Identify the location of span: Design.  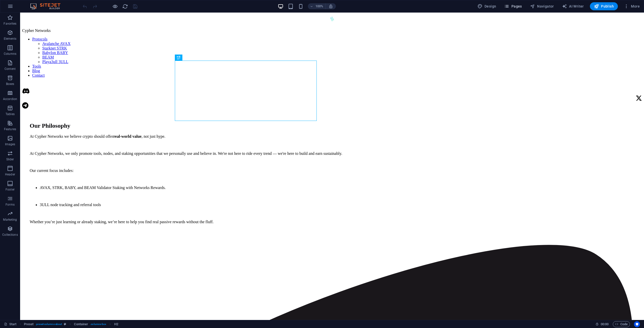
(487, 6).